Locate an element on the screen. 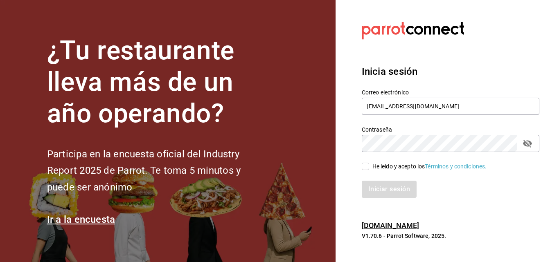  h2: Participa en la encuesta oficial del Industry Report 2025 de Parrot. Te toma 5 minutos y puede se... is located at coordinates (158, 171).